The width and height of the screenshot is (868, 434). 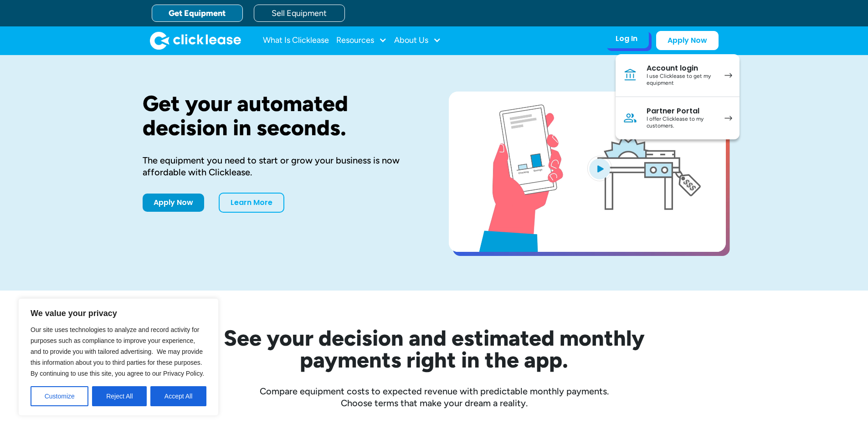 I want to click on a: open lightbox, so click(x=587, y=172).